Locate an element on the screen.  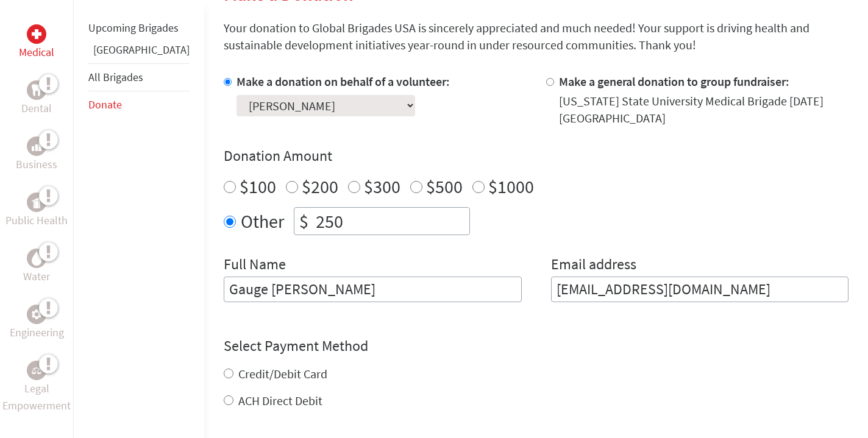
input: Enter Full Name is located at coordinates (373, 290).